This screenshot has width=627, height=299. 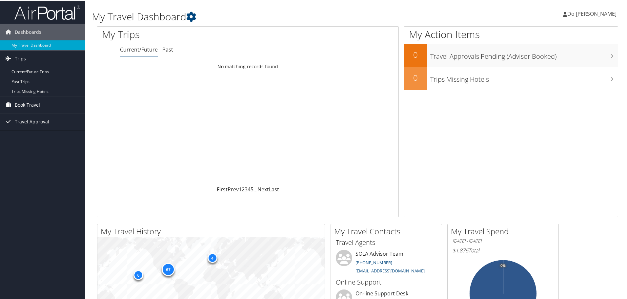 What do you see at coordinates (524, 77) in the screenshot?
I see `h3: Trips Missing Hotels` at bounding box center [524, 77].